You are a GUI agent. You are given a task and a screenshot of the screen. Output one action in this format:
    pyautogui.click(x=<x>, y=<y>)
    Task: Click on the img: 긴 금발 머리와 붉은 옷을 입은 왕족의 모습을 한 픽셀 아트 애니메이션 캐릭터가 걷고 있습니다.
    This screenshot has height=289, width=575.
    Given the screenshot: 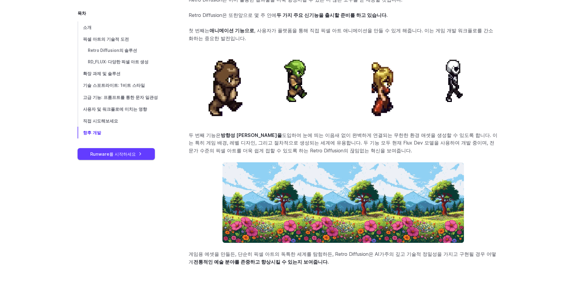 What is the action you would take?
    pyautogui.click(x=382, y=87)
    